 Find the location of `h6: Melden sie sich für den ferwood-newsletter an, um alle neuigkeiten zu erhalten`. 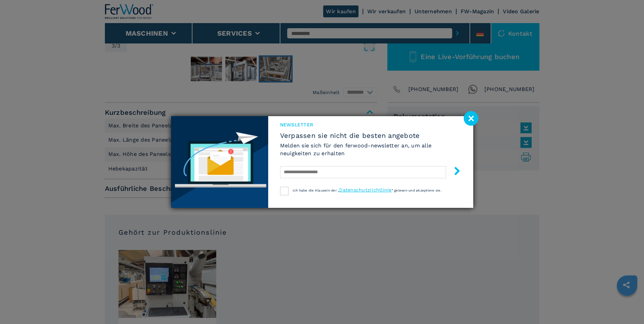

h6: Melden sie sich für den ferwood-newsletter an, um alle neuigkeiten zu erhalten is located at coordinates (370, 149).